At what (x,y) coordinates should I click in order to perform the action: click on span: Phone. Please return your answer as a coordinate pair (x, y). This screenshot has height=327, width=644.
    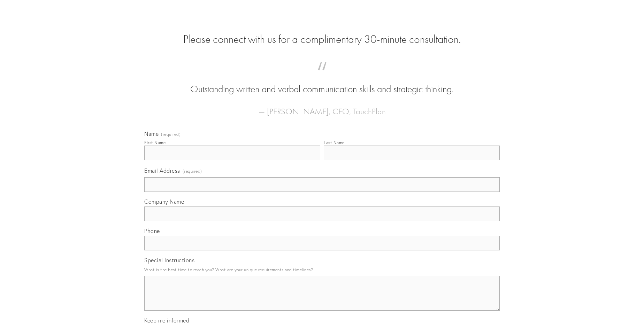
    Looking at the image, I should click on (152, 231).